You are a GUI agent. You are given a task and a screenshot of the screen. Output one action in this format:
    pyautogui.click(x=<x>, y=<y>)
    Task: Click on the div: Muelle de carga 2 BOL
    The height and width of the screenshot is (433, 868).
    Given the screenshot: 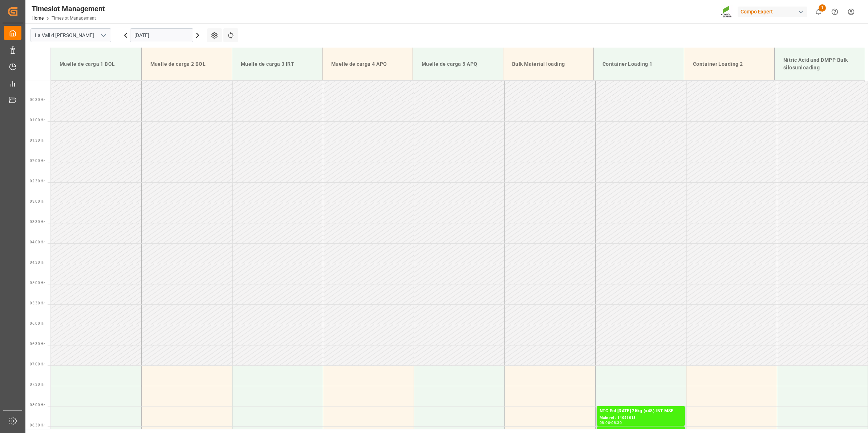 What is the action you would take?
    pyautogui.click(x=186, y=64)
    